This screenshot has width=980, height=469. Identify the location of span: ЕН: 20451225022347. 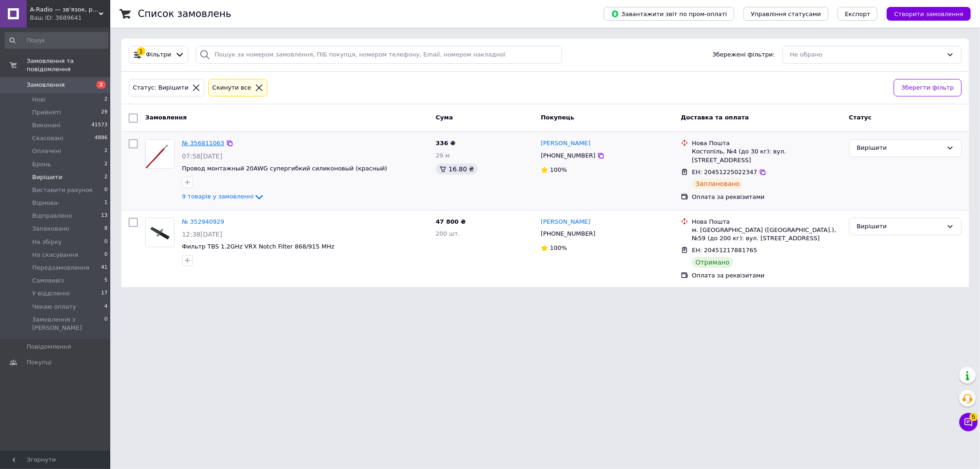
(725, 172).